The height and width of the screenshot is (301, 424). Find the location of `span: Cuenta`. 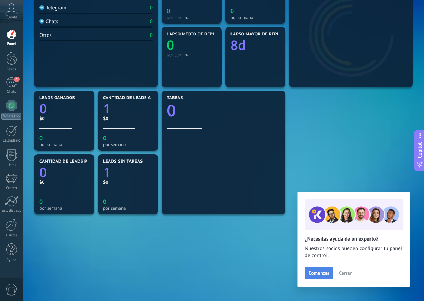

span: Cuenta is located at coordinates (11, 17).